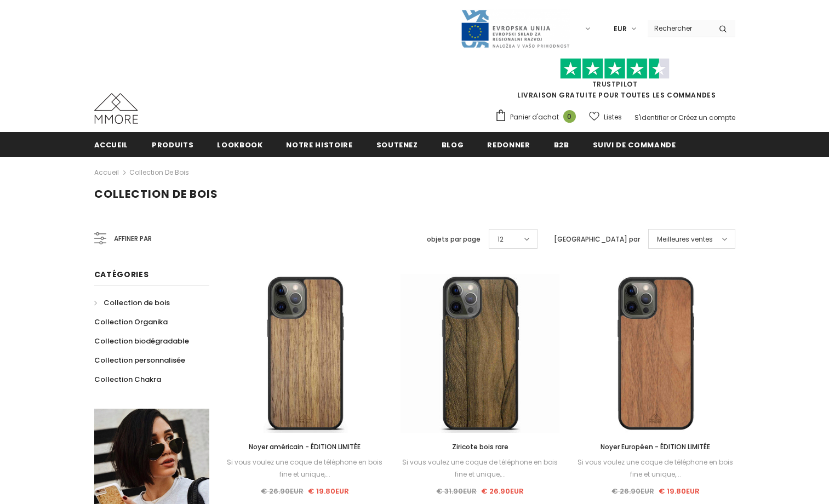 This screenshot has width=829, height=504. I want to click on a: Suivi de commande, so click(634, 144).